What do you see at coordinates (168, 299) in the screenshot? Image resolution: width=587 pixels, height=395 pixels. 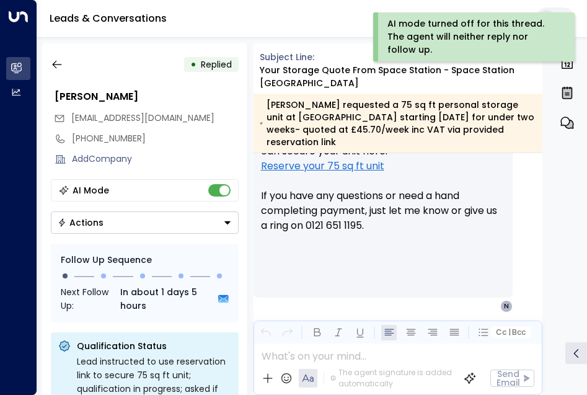 I see `span: In about 1 days 5 hours` at bounding box center [168, 299].